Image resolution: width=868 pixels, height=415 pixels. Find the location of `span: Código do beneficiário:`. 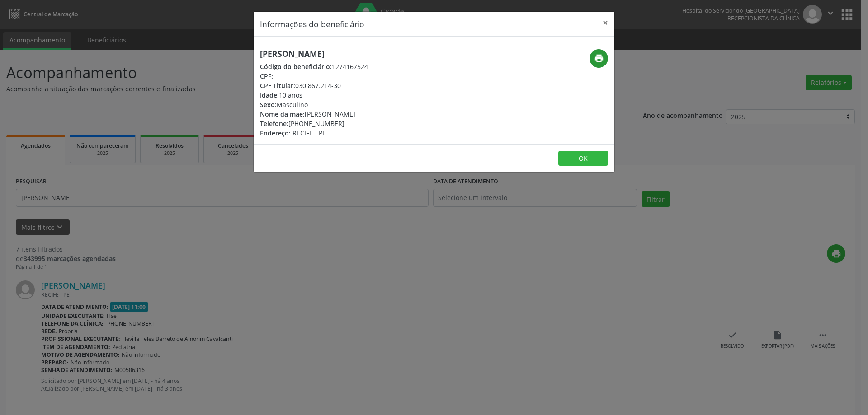

span: Código do beneficiário: is located at coordinates (295, 67).